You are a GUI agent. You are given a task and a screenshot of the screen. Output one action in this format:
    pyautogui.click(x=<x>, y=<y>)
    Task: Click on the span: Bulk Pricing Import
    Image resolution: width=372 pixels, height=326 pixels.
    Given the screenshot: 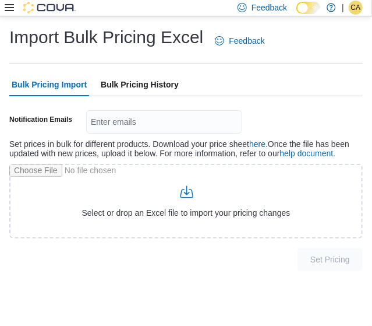 What is the action you would take?
    pyautogui.click(x=49, y=84)
    